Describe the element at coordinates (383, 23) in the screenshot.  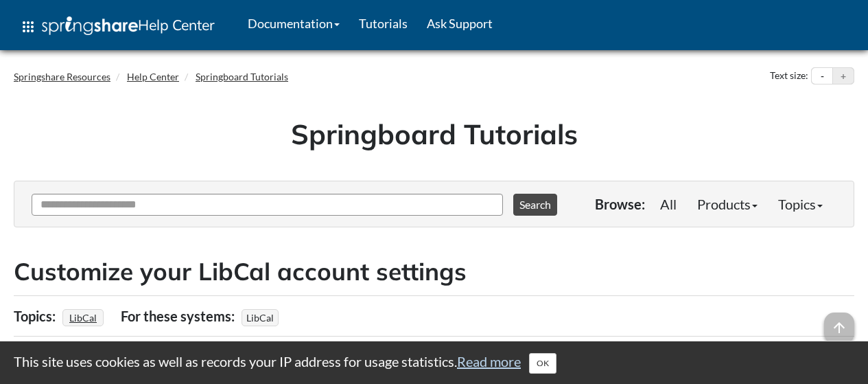
I see `a: Tutorials` at that location.